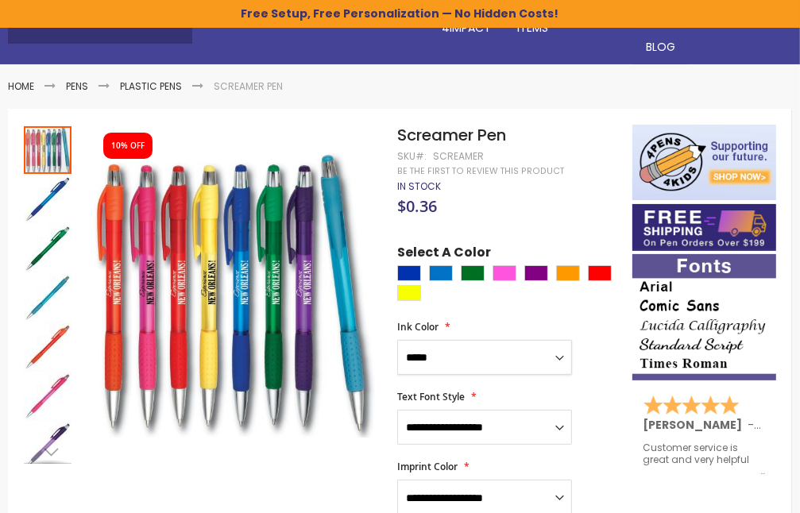 The height and width of the screenshot is (513, 800). What do you see at coordinates (704, 227) in the screenshot?
I see `img: Free shipping on orders over $199` at bounding box center [704, 227].